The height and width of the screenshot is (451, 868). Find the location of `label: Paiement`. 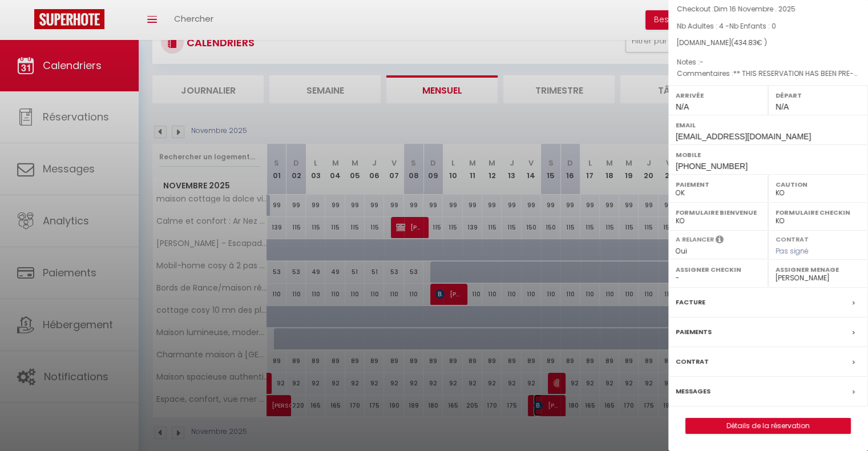

label: Paiement is located at coordinates (718, 185).